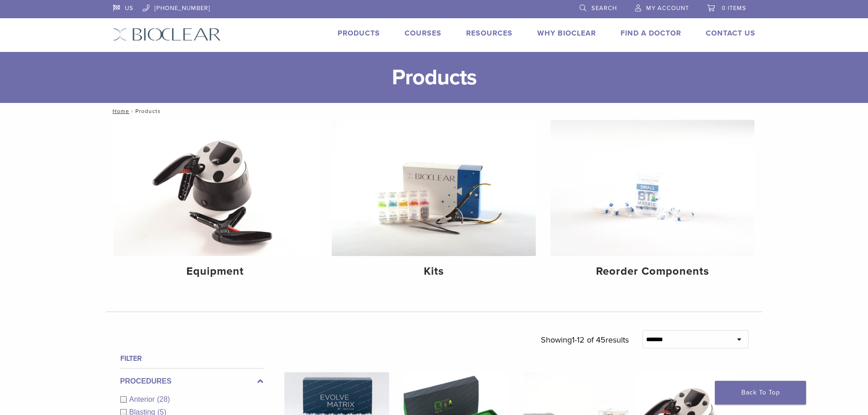  I want to click on a: Why Bioclear, so click(566, 33).